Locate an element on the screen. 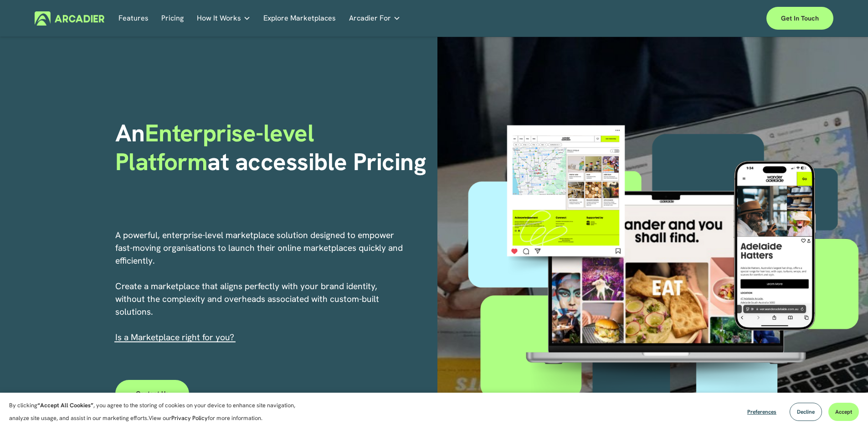 This screenshot has height=431, width=868. button: Decline is located at coordinates (806, 412).